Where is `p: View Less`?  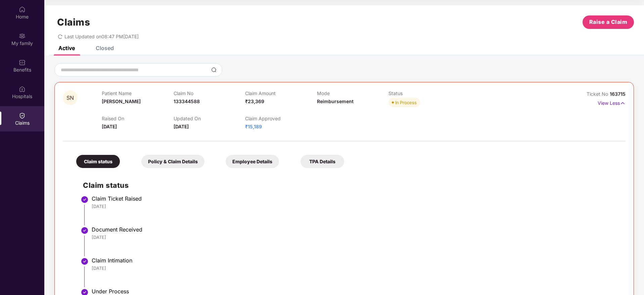
p: View Less is located at coordinates (611, 102).